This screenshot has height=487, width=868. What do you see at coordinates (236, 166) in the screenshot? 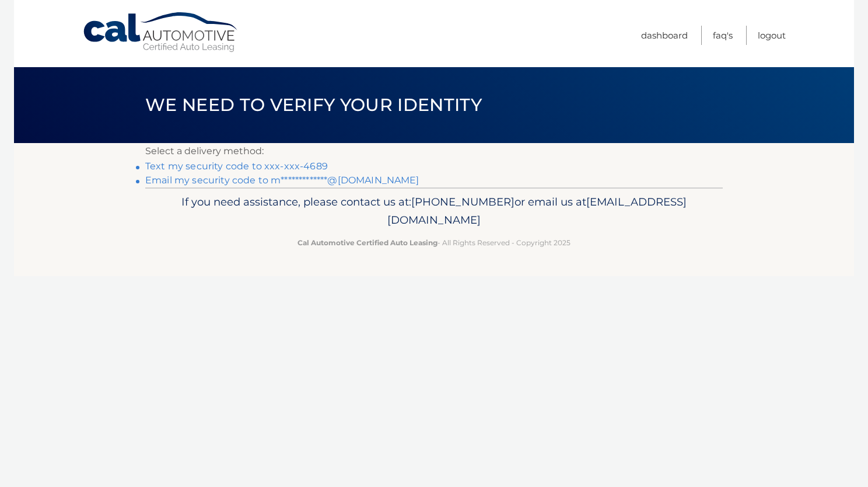
I see `a: Text my security code to xxx-xxx-4689` at bounding box center [236, 166].